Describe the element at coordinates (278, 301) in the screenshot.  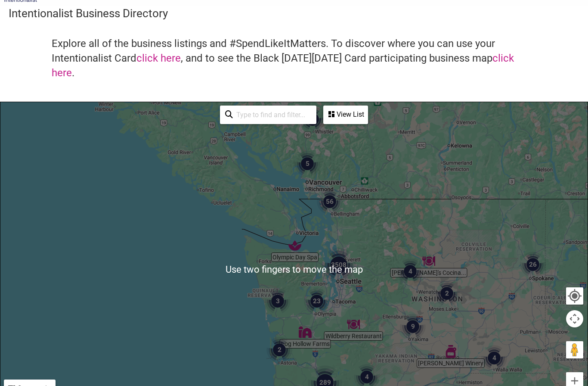
I see `div: 3` at that location.